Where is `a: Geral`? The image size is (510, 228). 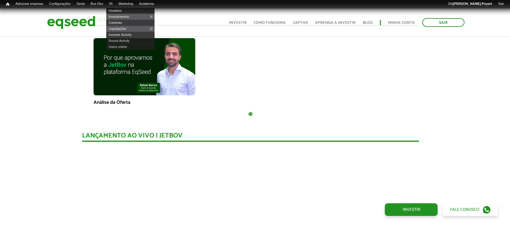 a: Geral is located at coordinates (80, 4).